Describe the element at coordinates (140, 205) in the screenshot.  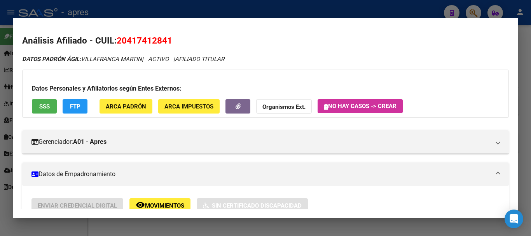
I see `mat-icon: remove_red_eye` at that location.